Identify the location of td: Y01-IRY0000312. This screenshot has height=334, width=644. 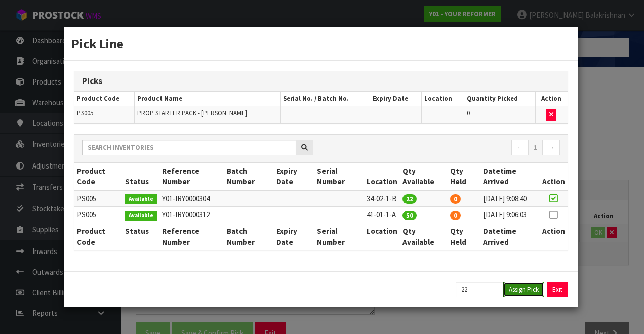
(192, 215).